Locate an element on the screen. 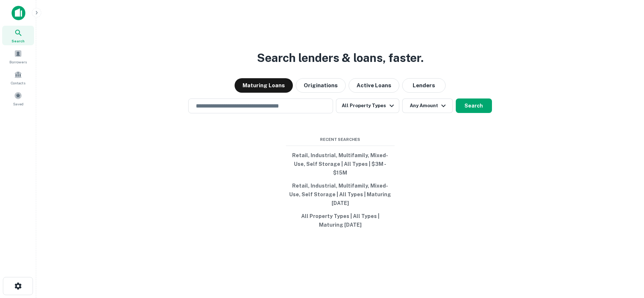  span: Recent Searches is located at coordinates (340, 140).